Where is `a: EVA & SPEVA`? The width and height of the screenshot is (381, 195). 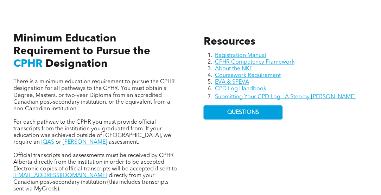
a: EVA & SPEVA is located at coordinates (232, 82).